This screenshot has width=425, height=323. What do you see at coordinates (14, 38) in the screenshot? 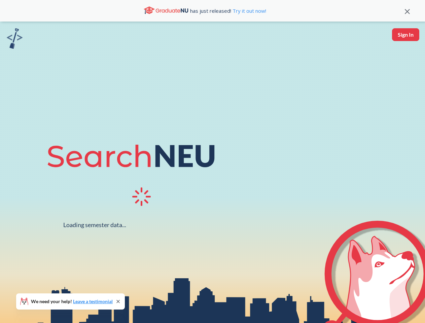
I see `img: sandbox logo` at bounding box center [14, 38].